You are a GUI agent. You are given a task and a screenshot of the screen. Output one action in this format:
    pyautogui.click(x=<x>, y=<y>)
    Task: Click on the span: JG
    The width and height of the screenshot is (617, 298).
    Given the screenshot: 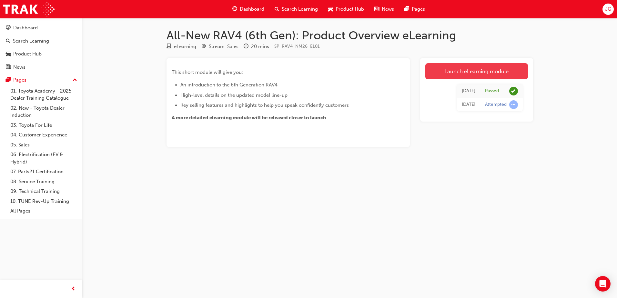 What is the action you would take?
    pyautogui.click(x=608, y=9)
    